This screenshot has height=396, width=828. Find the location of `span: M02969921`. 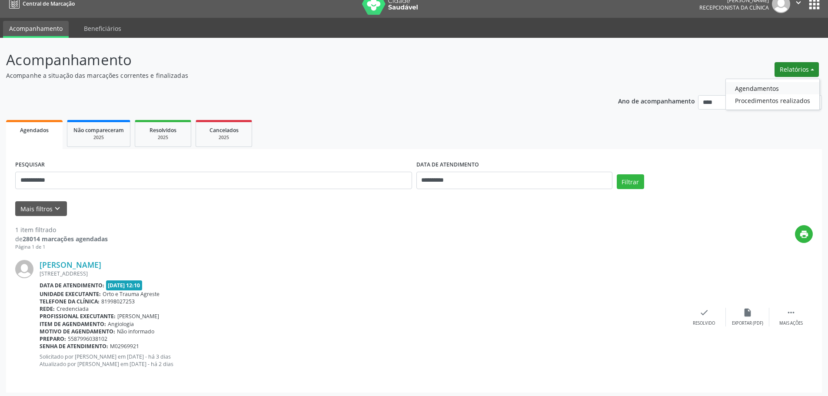

span: M02969921 is located at coordinates (124, 346).